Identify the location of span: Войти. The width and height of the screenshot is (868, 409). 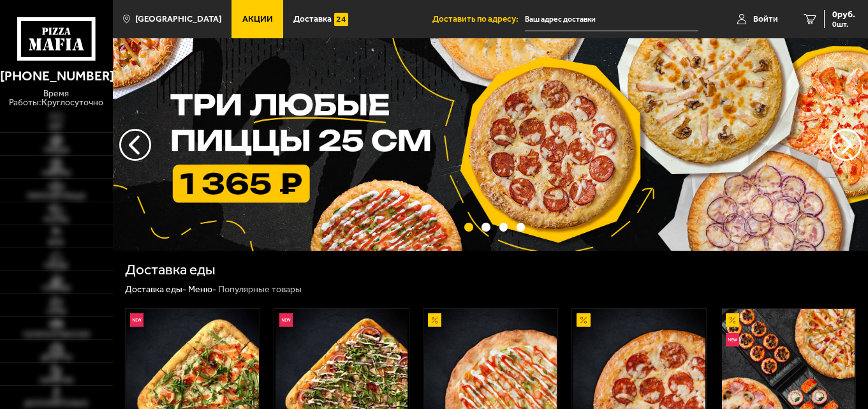
(765, 19).